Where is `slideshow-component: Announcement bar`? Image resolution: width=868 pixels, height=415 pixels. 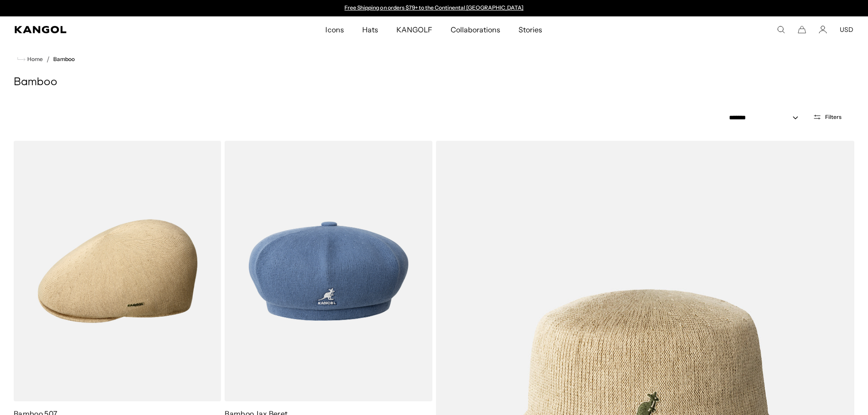
slideshow-component: Announcement bar is located at coordinates (434, 8).